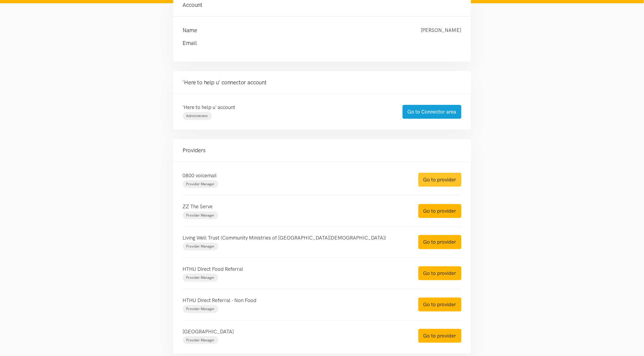 The width and height of the screenshot is (644, 356). I want to click on h4: Account, so click(322, 5).